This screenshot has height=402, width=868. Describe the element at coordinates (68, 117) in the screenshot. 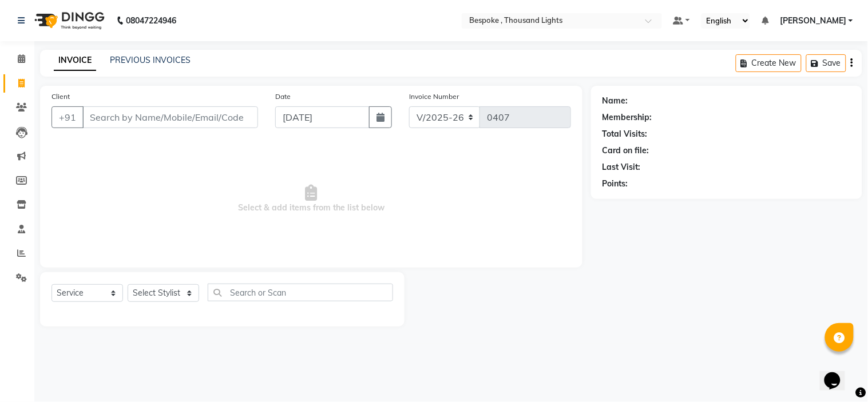

I see `button: +91` at that location.